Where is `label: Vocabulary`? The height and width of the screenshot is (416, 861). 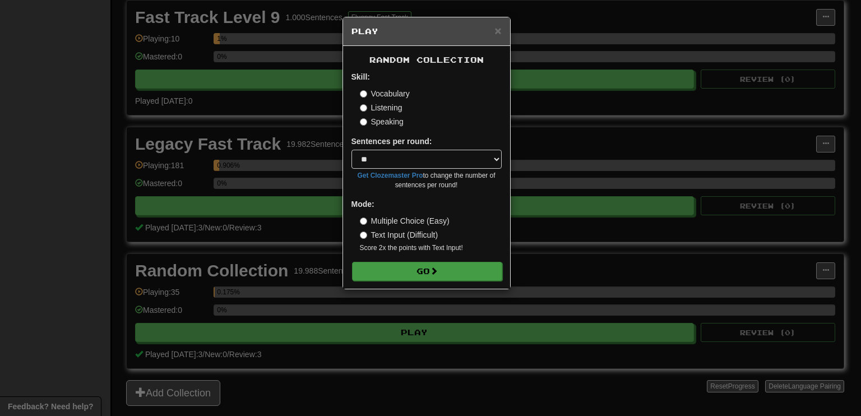
label: Vocabulary is located at coordinates (385, 94).